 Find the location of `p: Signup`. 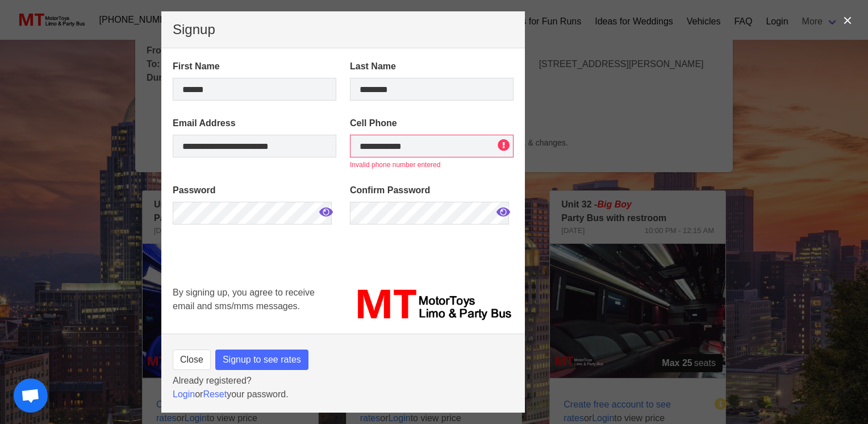

p: Signup is located at coordinates (343, 29).